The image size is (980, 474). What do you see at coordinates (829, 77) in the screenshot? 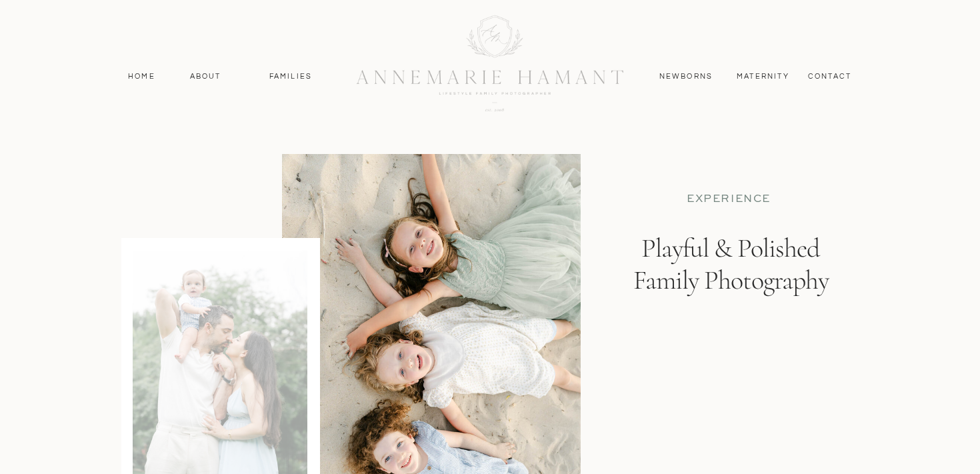
I see `a: contact` at bounding box center [829, 77].